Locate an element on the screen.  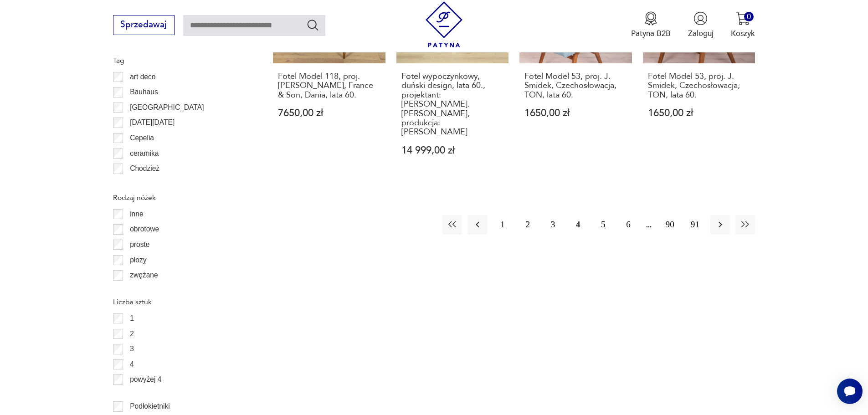
div: 0 is located at coordinates (748, 16).